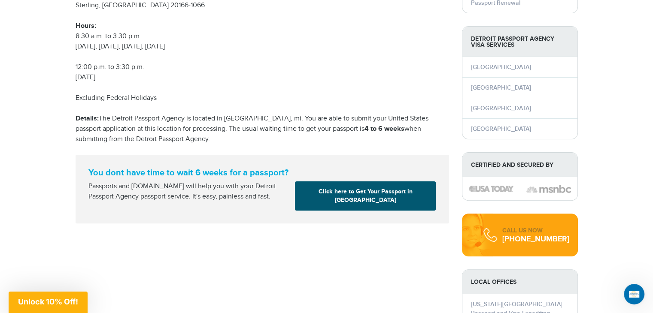  What do you see at coordinates (262, 173) in the screenshot?
I see `strong: You dont have time to wait 6 weeks for a passport?` at bounding box center [262, 173].